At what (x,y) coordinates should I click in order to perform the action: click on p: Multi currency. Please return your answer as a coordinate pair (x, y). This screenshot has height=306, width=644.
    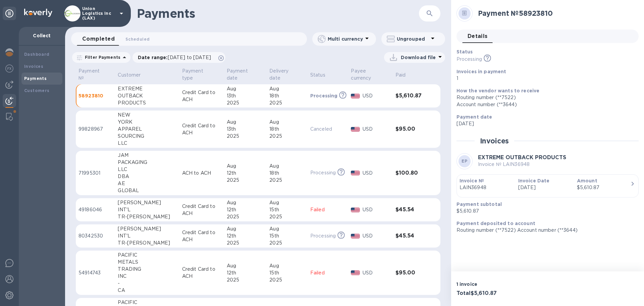
    Looking at the image, I should click on (345, 39).